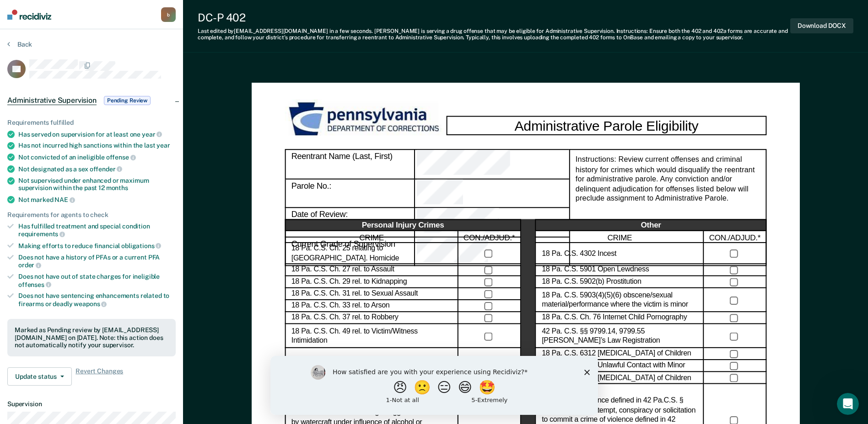 This screenshot has height=424, width=868. Describe the element at coordinates (97, 261) in the screenshot. I see `div: Does not have a history of PFAs or a current PFA order` at that location.